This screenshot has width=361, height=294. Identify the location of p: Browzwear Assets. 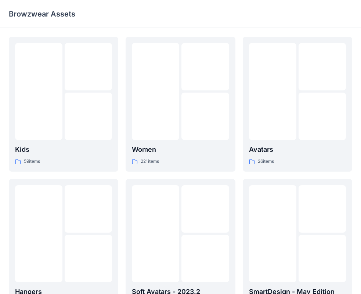
(42, 14).